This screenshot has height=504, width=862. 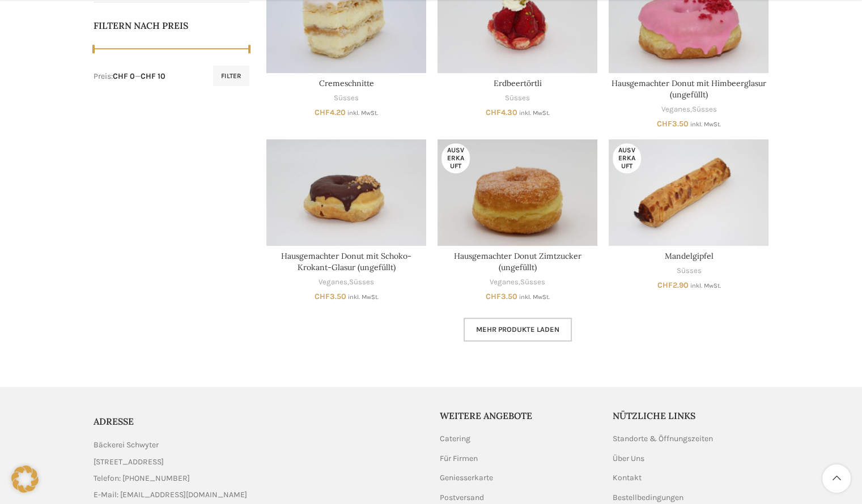 What do you see at coordinates (231, 76) in the screenshot?
I see `button: Filter` at bounding box center [231, 76].